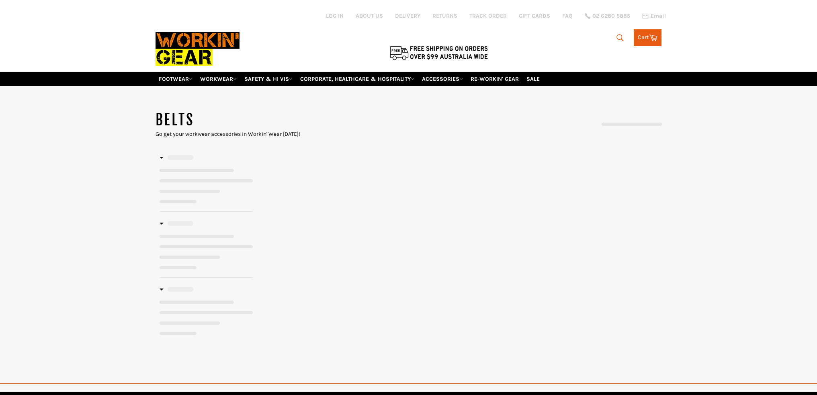  Describe the element at coordinates (568, 16) in the screenshot. I see `a: FAQ` at that location.